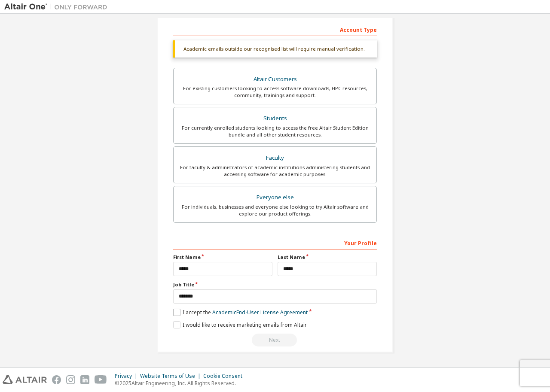 This screenshot has width=550, height=392. Describe the element at coordinates (58, 7) in the screenshot. I see `img: Altair One` at that location.